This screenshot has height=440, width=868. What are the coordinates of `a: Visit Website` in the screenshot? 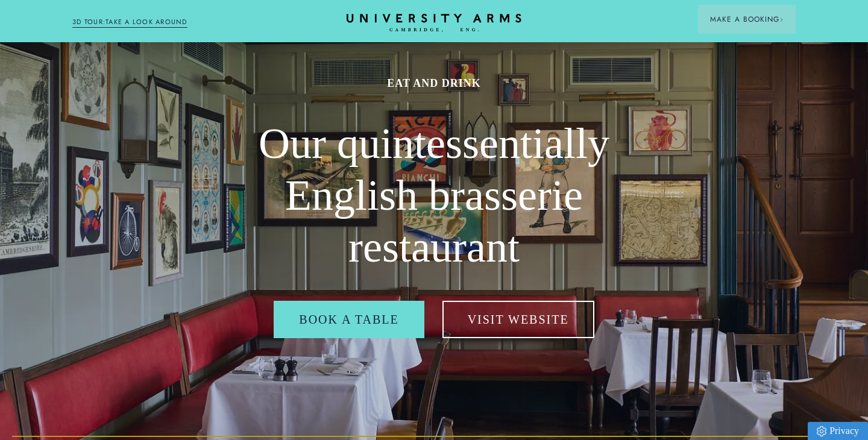 It's located at (518, 320).